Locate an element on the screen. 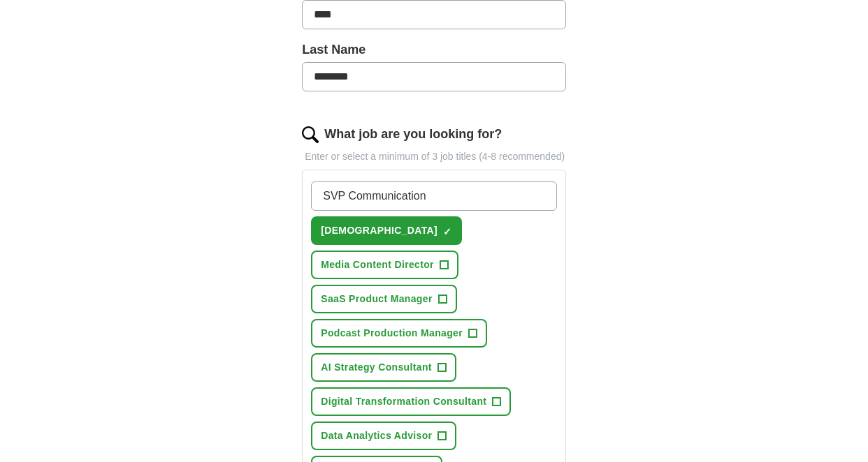 The image size is (868, 462). img: search.png is located at coordinates (310, 135).